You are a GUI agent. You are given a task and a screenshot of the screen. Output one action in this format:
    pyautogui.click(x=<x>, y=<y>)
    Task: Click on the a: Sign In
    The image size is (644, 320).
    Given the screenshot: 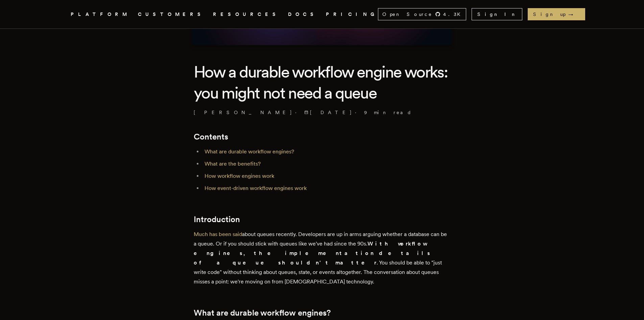 What is the action you would take?
    pyautogui.click(x=497, y=14)
    